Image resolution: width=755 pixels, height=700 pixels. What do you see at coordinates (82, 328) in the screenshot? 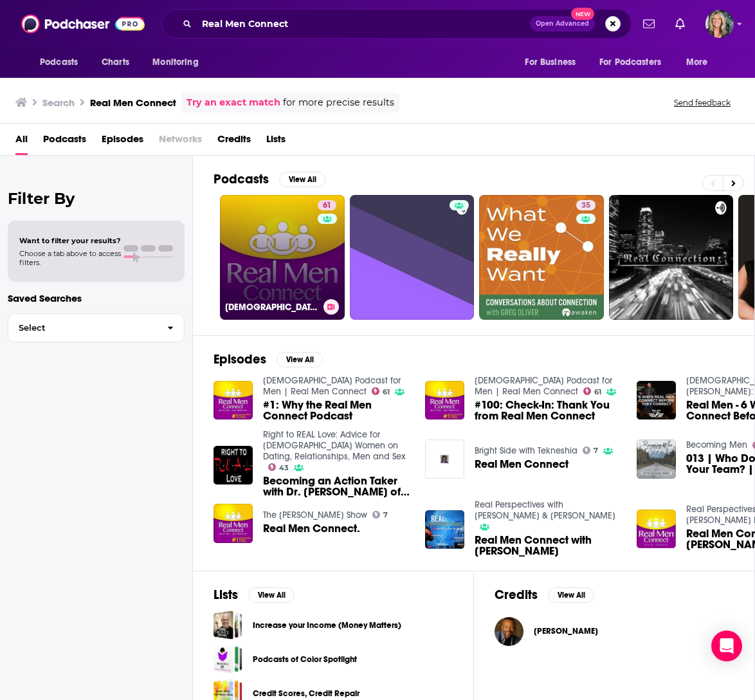
I see `span: Select` at bounding box center [82, 328].